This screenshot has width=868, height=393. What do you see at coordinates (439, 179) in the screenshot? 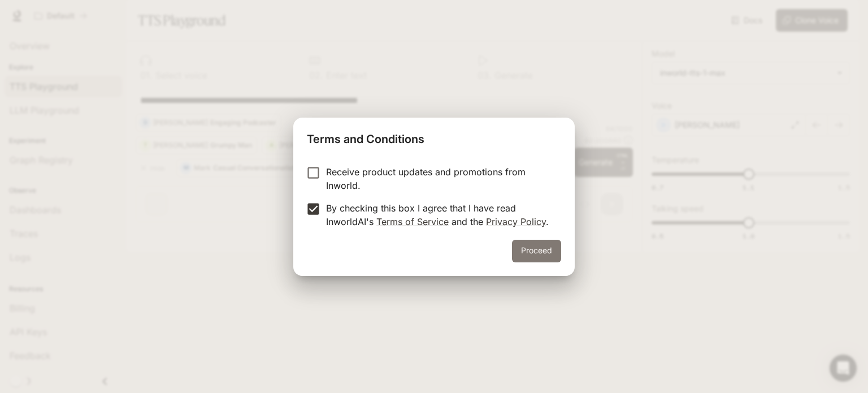
I see `p: Receive product updates and promotions from Inworld.` at bounding box center [439, 179].